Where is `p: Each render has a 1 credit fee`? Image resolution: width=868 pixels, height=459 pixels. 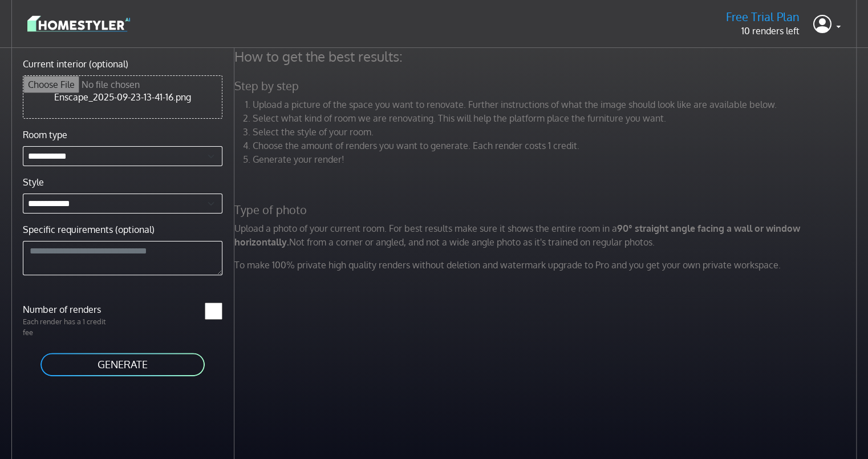
p: Each render has a 1 credit fee is located at coordinates (69, 327).